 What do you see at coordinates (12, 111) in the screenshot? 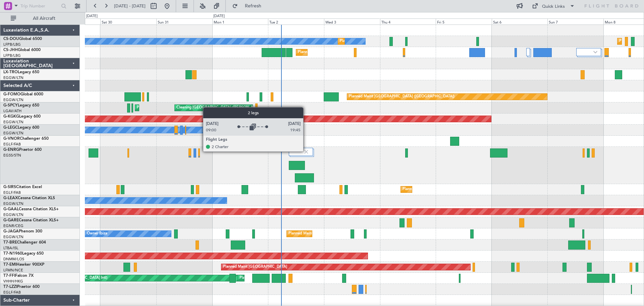
I see `a: LGAV/ATH` at bounding box center [12, 111].